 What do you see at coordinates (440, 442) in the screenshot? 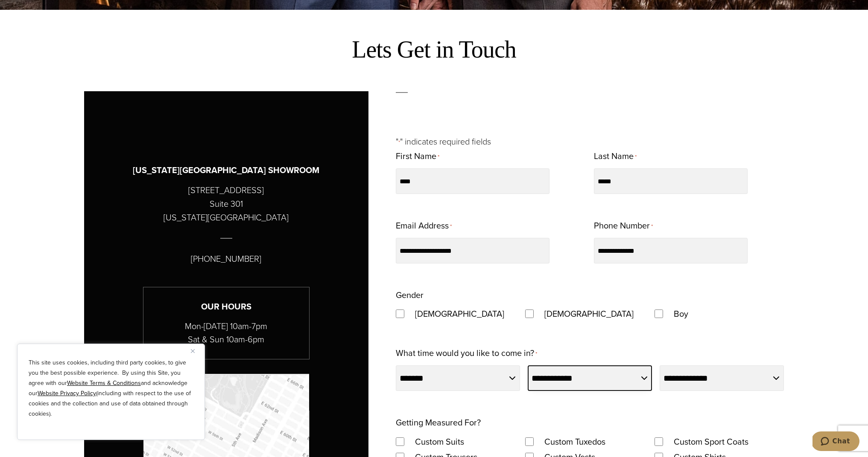
I see `label: Custom Suits` at bounding box center [440, 442].